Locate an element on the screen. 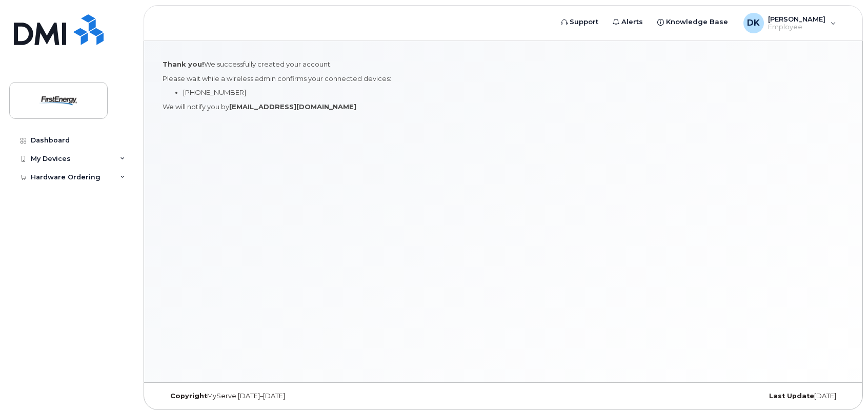 The height and width of the screenshot is (410, 868). p: Please wait while a wireless admin confirms your connected devices: is located at coordinates (503, 78).